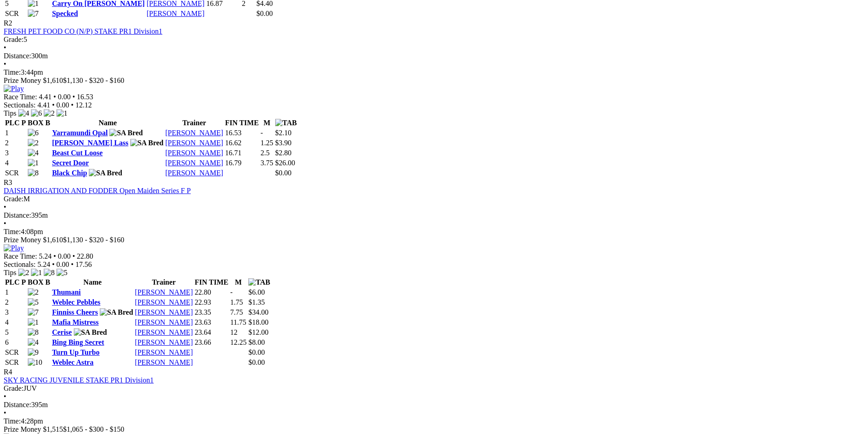 This screenshot has height=434, width=868. What do you see at coordinates (239, 342) in the screenshot?
I see `text: 12.25` at bounding box center [239, 342].